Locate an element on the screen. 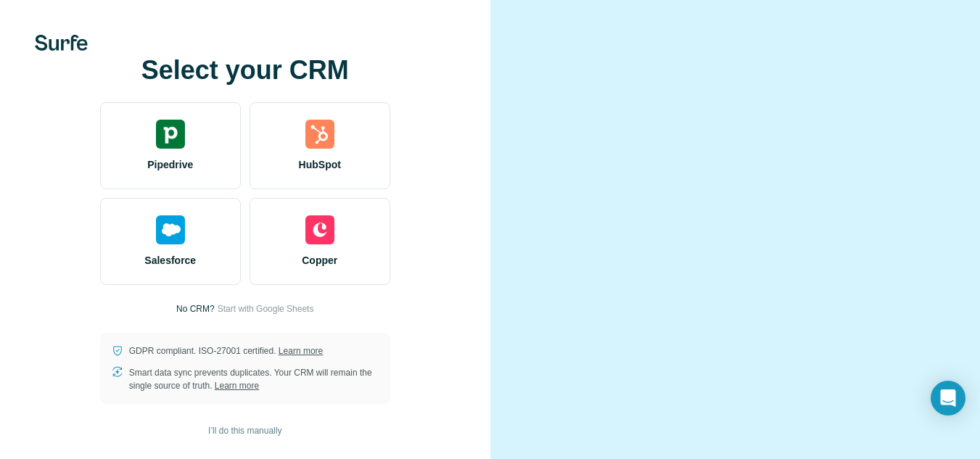  h1: Select your CRM is located at coordinates (245, 71).